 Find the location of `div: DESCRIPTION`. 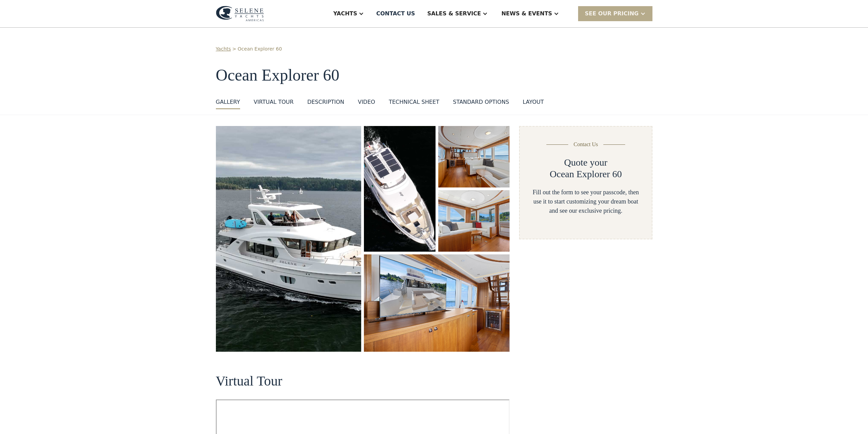

div: DESCRIPTION is located at coordinates (326, 102).